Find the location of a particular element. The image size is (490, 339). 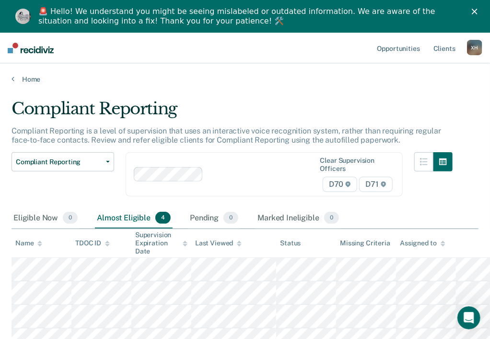

img: Recidiviz is located at coordinates (31, 48).